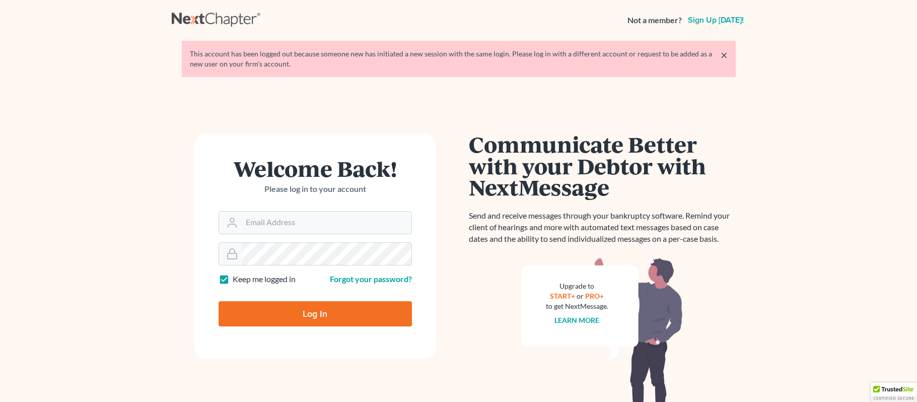  What do you see at coordinates (655, 20) in the screenshot?
I see `strong: Not a member?` at bounding box center [655, 20].